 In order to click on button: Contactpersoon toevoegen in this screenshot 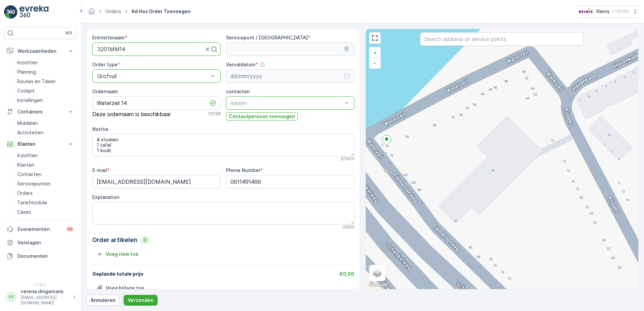, I will do `click(261, 117)`.